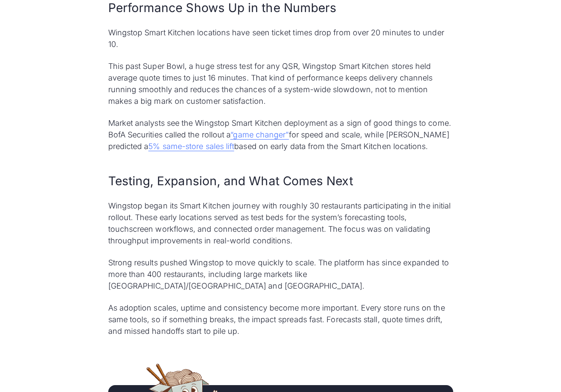 The image size is (561, 392). I want to click on a: “game changer”, so click(259, 135).